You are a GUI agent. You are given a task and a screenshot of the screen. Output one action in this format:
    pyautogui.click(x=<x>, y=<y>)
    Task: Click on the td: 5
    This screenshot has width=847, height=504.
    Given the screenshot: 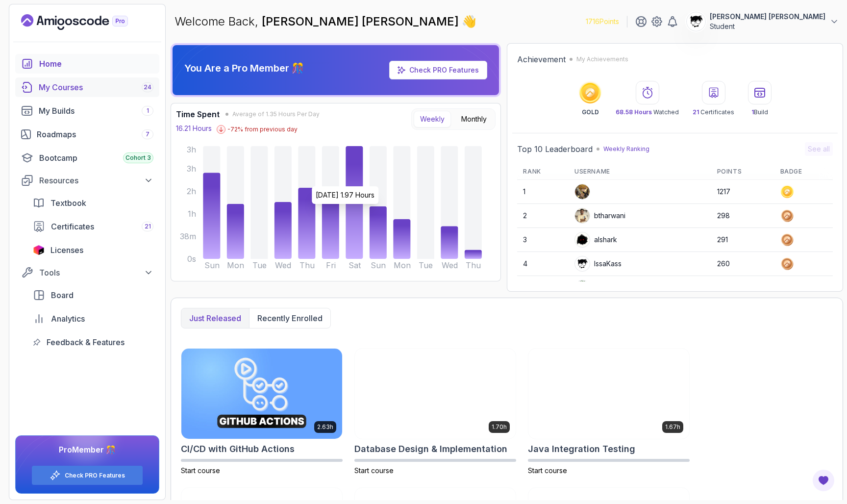 What is the action you would take?
    pyautogui.click(x=542, y=287)
    